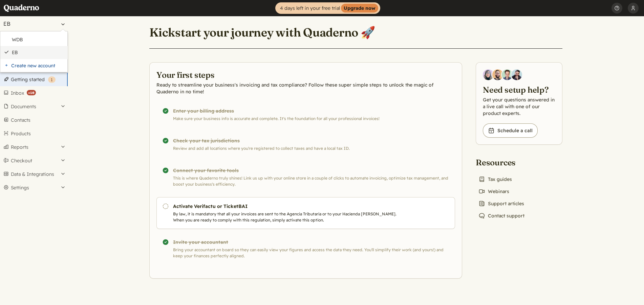  What do you see at coordinates (493, 192) in the screenshot?
I see `a: Webinars` at bounding box center [493, 192].